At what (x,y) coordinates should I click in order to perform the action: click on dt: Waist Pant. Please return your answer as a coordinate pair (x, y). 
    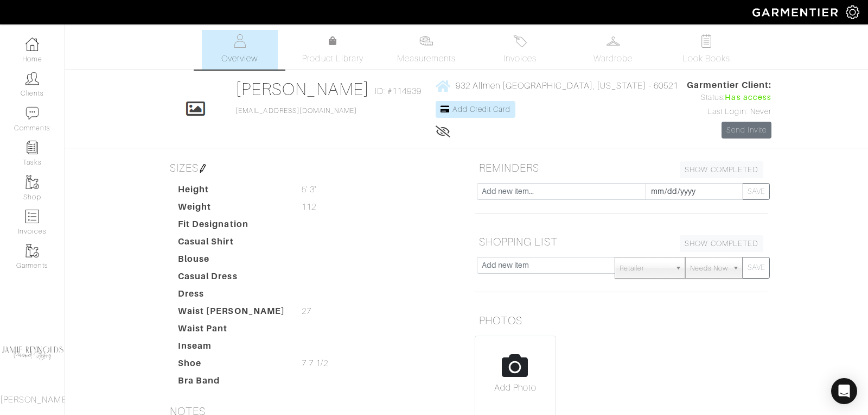
    Looking at the image, I should click on (231, 330).